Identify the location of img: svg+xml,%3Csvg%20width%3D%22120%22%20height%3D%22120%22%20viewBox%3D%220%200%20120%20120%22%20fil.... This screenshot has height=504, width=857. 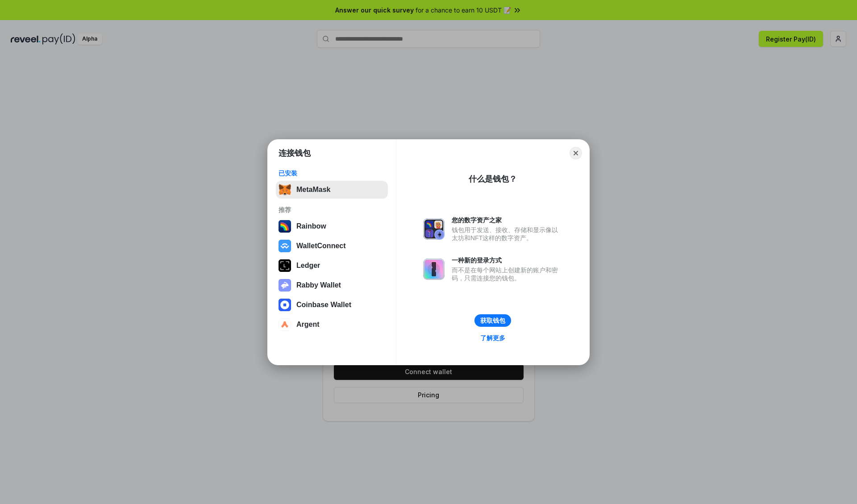
(285, 226).